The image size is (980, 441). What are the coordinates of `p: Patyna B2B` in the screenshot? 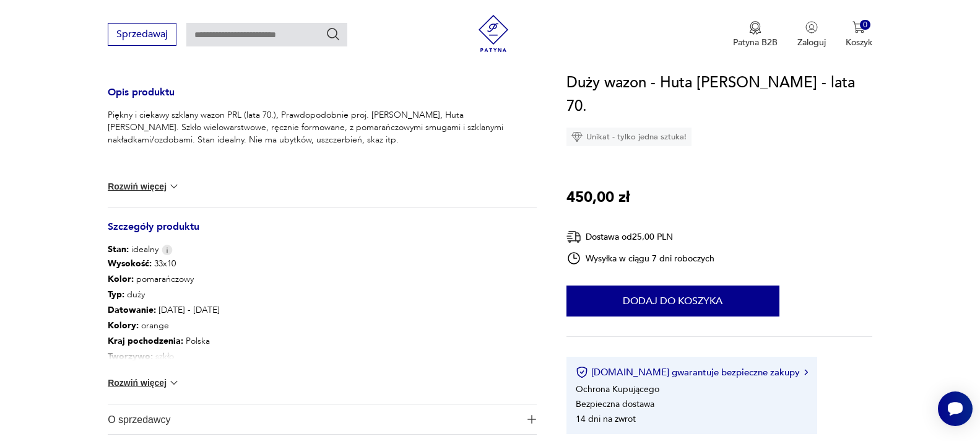 It's located at (756, 42).